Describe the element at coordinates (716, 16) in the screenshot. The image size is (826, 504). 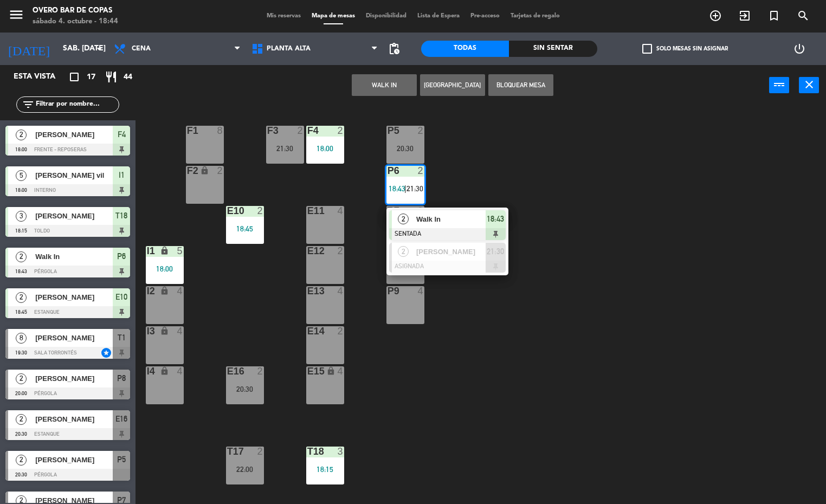
I see `span: RESERVAR MESA` at that location.